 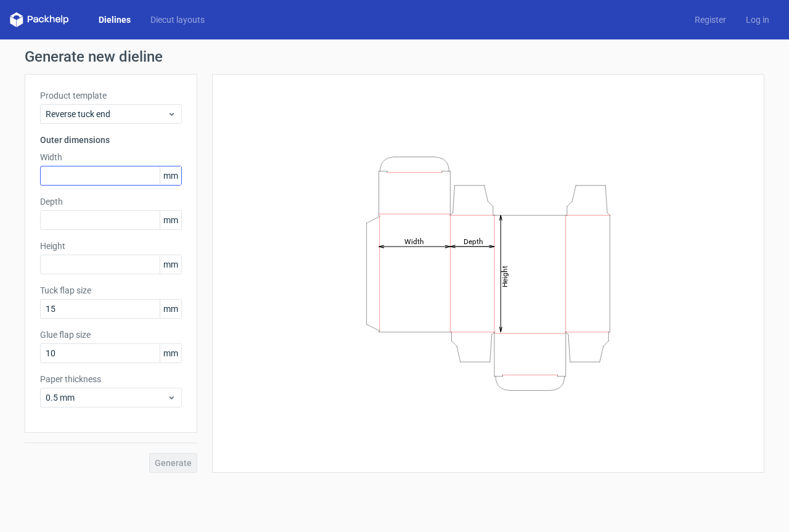 I want to click on label: Glue flap size, so click(x=111, y=334).